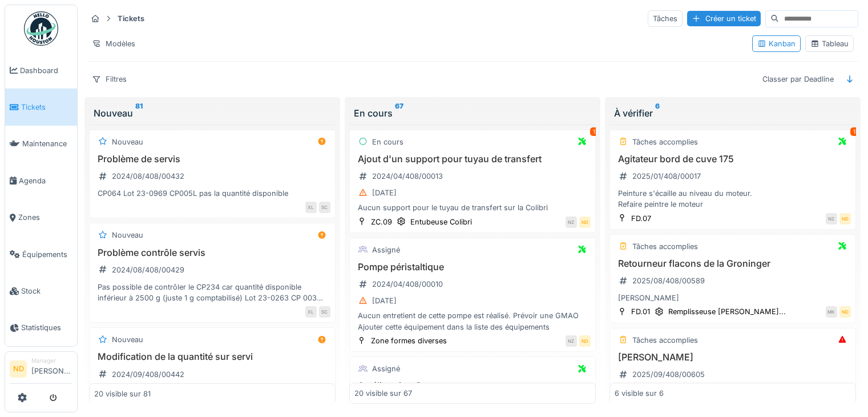 The height and width of the screenshot is (417, 868). I want to click on span: Zones, so click(45, 217).